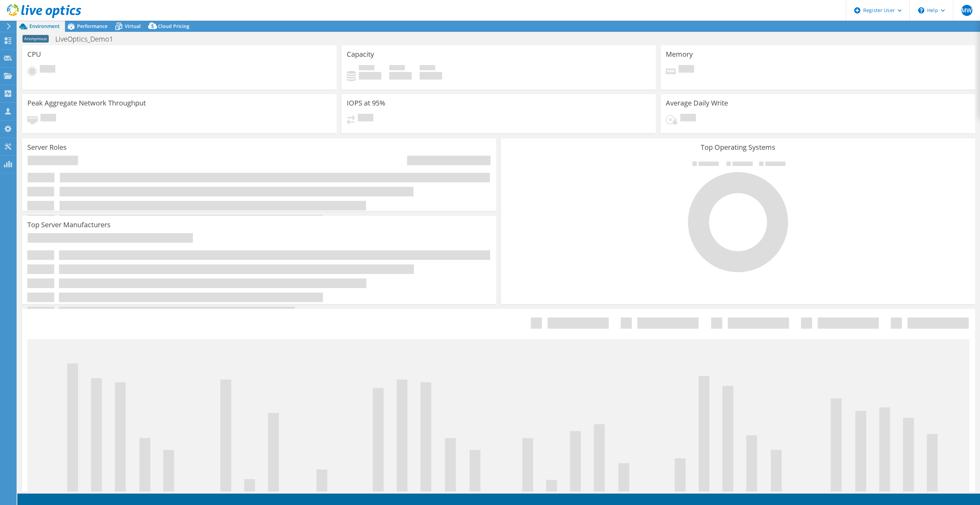 This screenshot has width=980, height=505. I want to click on span: Anonymous, so click(36, 38).